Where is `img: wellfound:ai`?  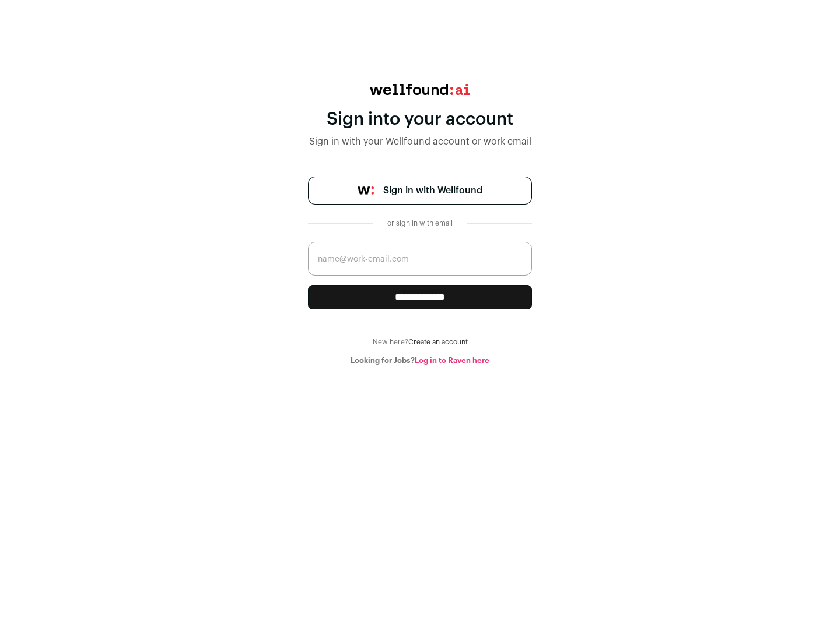 img: wellfound:ai is located at coordinates (420, 89).